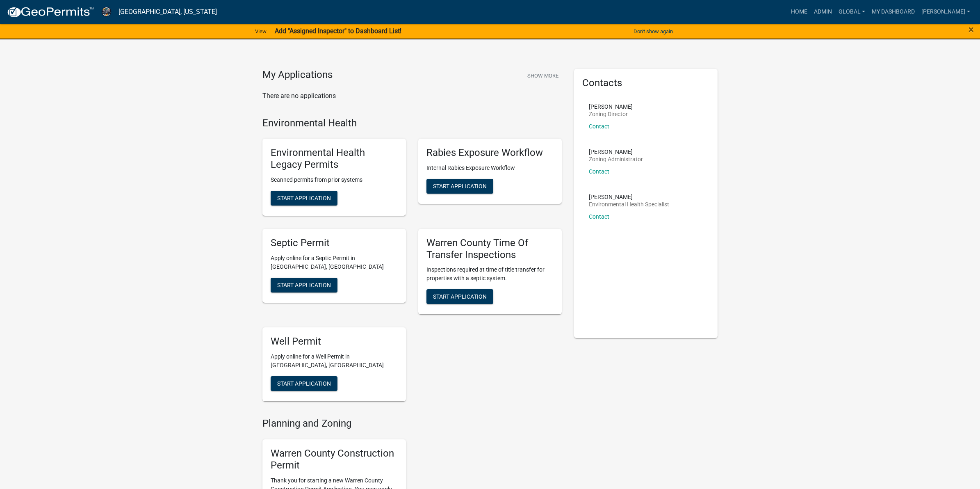  What do you see at coordinates (852, 12) in the screenshot?
I see `a: Global` at bounding box center [852, 12].